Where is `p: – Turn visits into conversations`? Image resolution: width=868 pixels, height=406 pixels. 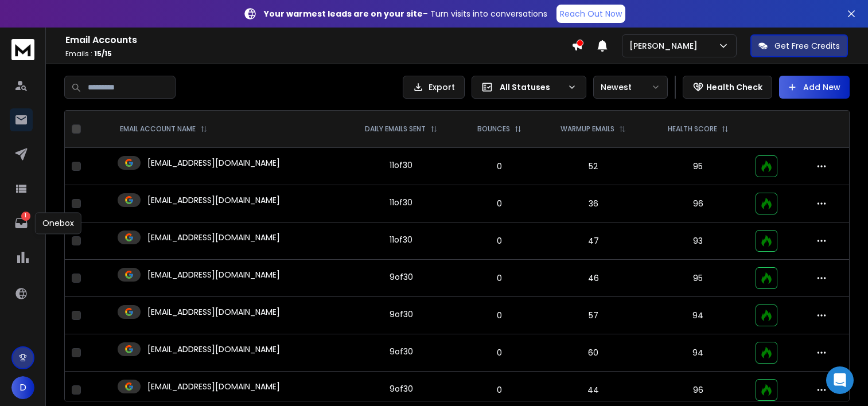 p: – Turn visits into conversations is located at coordinates (406, 14).